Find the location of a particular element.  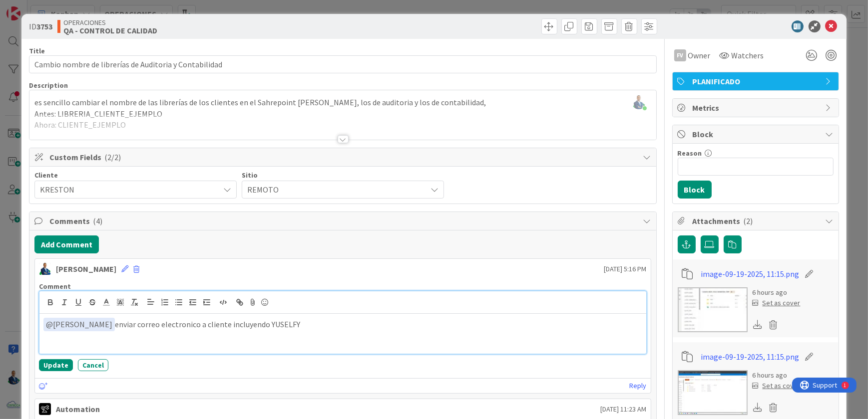

div: 1 is located at coordinates (53, 8).